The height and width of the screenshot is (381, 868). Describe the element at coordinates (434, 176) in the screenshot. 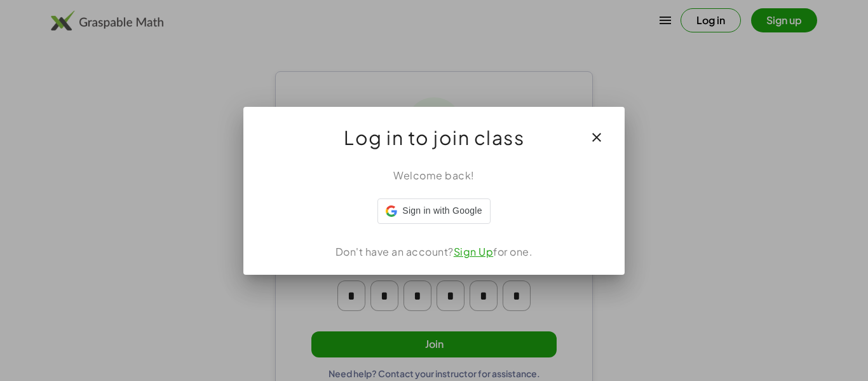

I see `div: Welcome back!` at that location.